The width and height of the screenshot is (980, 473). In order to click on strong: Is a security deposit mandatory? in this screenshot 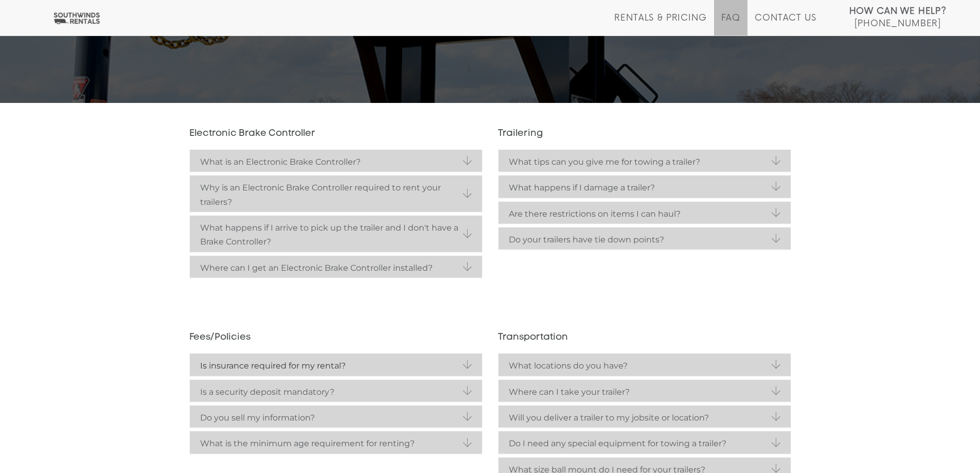, I will do `click(336, 392)`.